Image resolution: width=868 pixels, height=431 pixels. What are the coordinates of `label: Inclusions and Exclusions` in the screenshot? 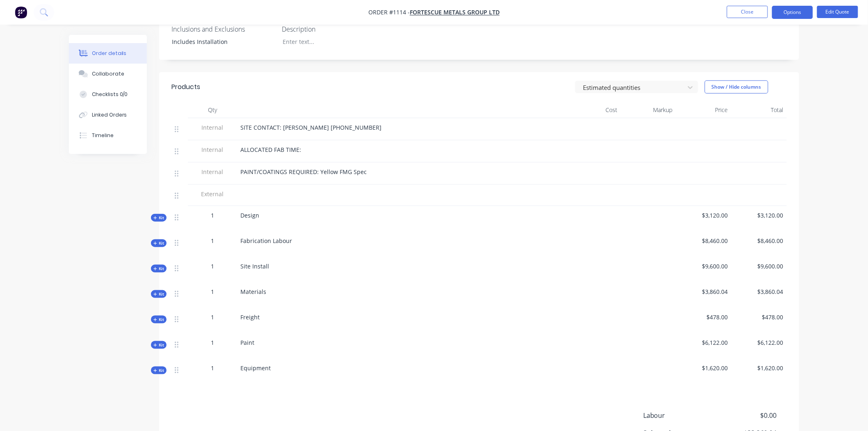 It's located at (223, 29).